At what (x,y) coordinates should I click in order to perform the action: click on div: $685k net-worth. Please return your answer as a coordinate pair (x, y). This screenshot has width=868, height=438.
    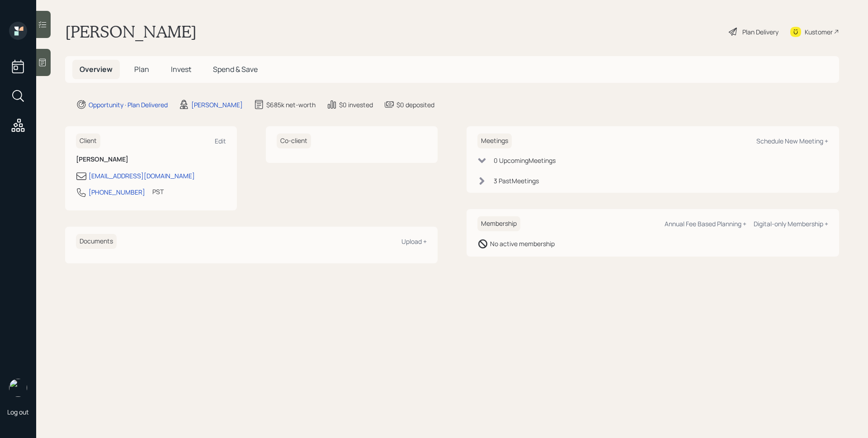
    Looking at the image, I should click on (291, 104).